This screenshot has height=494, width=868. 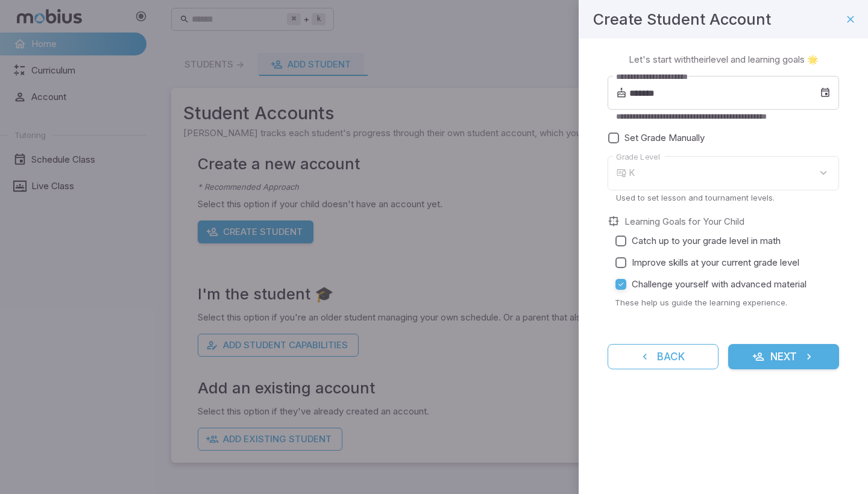 I want to click on span: Set Grade Manually, so click(x=664, y=138).